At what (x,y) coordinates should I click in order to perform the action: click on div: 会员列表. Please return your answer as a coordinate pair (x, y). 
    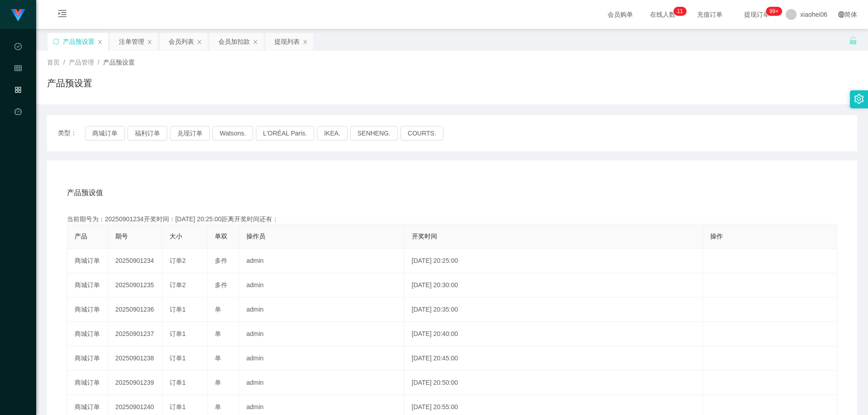
    Looking at the image, I should click on (181, 42).